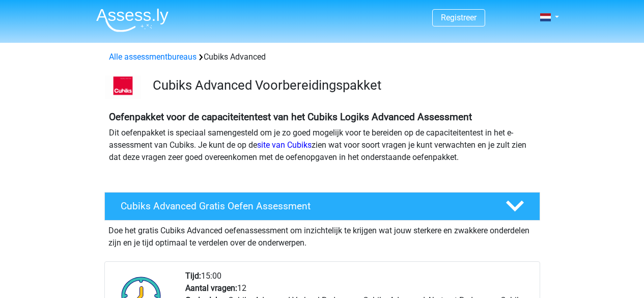 This screenshot has height=298, width=644. Describe the element at coordinates (284, 144) in the screenshot. I see `a: site van Cubiks` at that location.